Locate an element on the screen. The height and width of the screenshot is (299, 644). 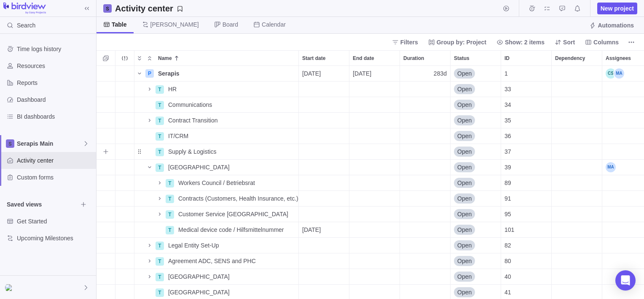
span: Expand is located at coordinates (140, 58).